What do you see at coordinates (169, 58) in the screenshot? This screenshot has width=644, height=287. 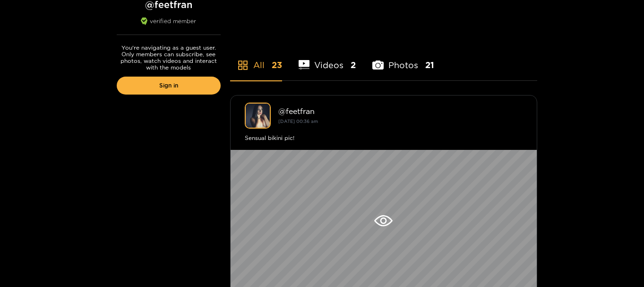 I see `p: You're navigating as a guest user. Only members can subscribe, see photos, watch videos and inter...` at bounding box center [169, 58].